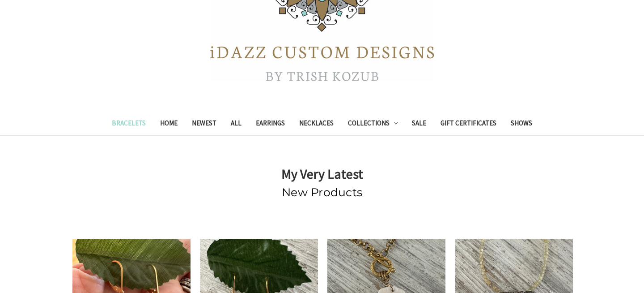 This screenshot has height=293, width=644. What do you see at coordinates (469, 124) in the screenshot?
I see `a: Gift Certificates` at bounding box center [469, 124].